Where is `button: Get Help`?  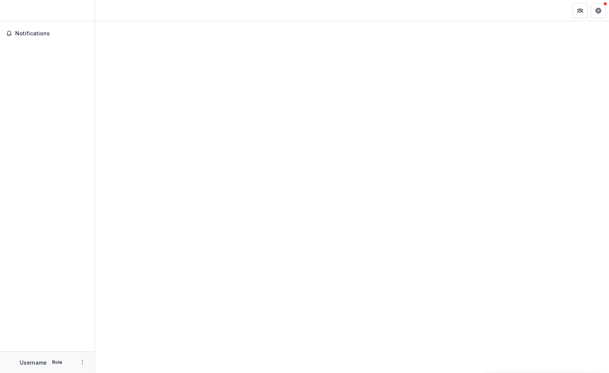 button: Get Help is located at coordinates (598, 11).